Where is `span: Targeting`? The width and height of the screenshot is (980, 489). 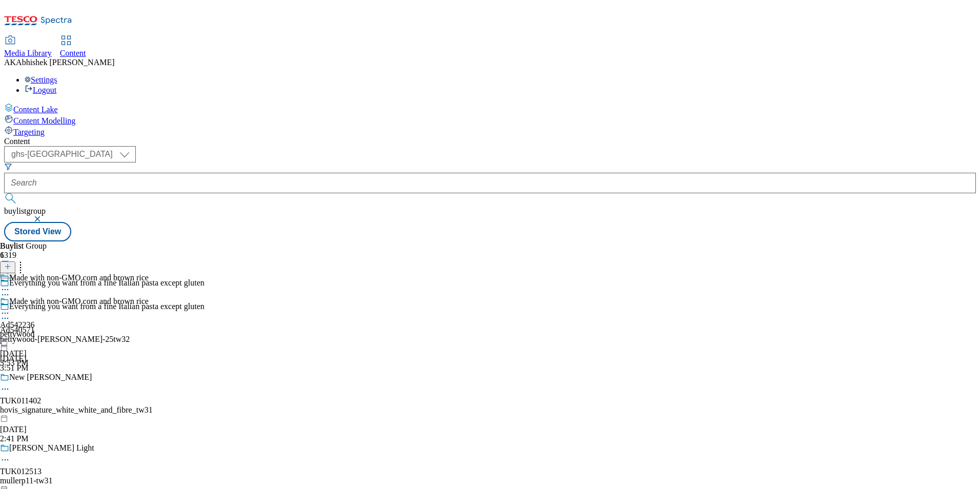
span: Targeting is located at coordinates (29, 132).